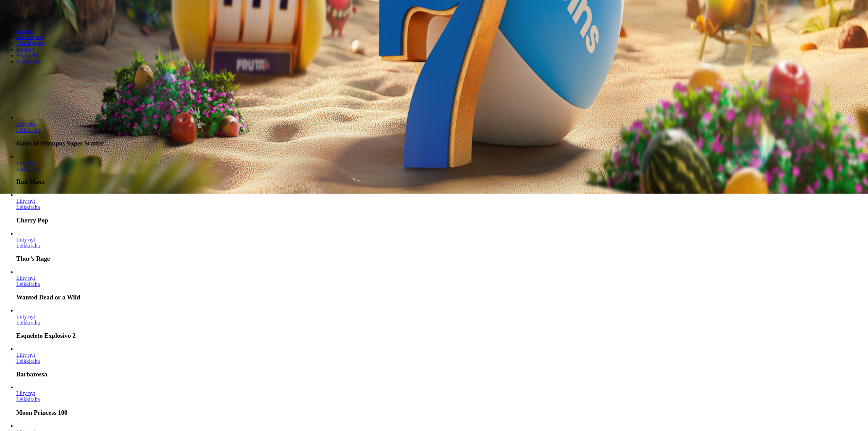 Image resolution: width=868 pixels, height=431 pixels. I want to click on span: Kolikkopelit, so click(30, 37).